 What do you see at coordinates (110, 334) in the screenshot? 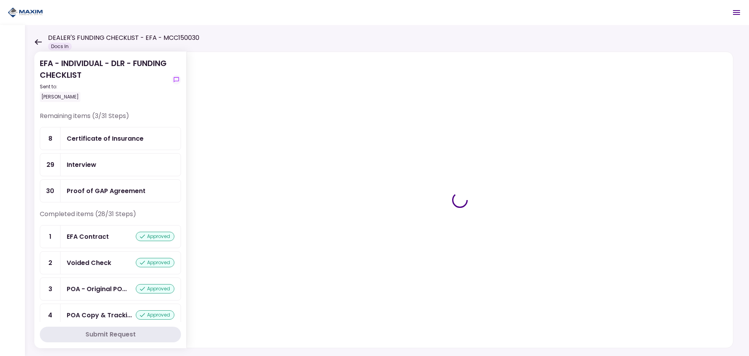
I see `button: Submit Request` at bounding box center [110, 334].